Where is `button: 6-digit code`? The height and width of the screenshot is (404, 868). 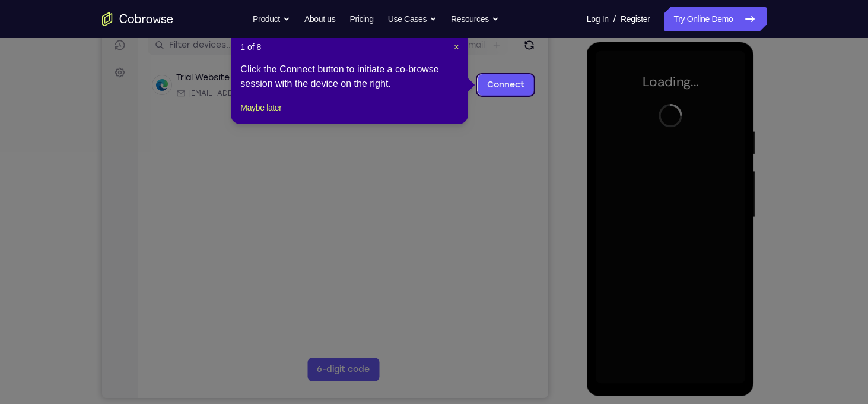 button: 6-digit code is located at coordinates (241, 369).